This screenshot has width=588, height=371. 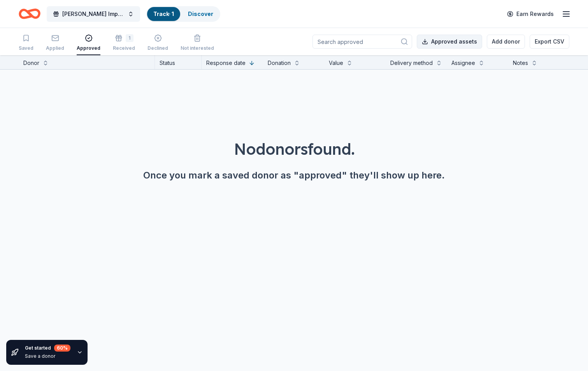 I want to click on div: Approved, so click(x=88, y=48).